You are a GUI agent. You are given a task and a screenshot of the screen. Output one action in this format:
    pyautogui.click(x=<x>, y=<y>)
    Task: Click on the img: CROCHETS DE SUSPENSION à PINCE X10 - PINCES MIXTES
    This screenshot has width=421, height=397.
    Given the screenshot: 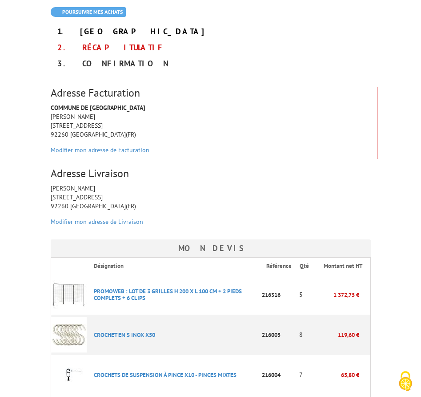 What is the action you would take?
    pyautogui.click(x=69, y=375)
    